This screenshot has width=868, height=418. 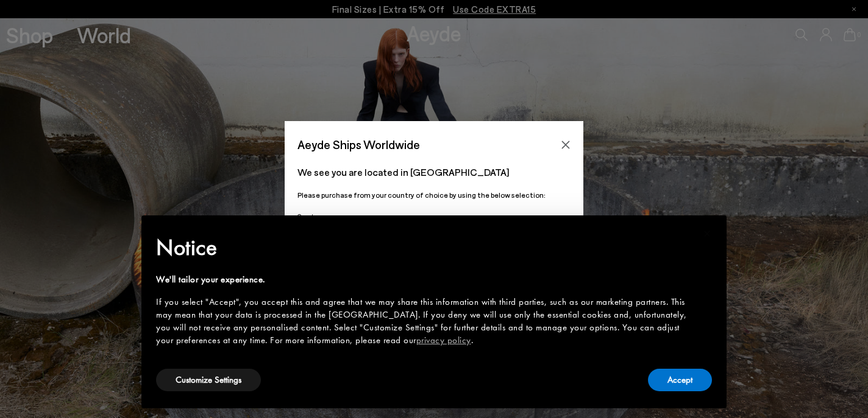 What do you see at coordinates (424, 279) in the screenshot?
I see `div: We'll tailor your experience.` at bounding box center [424, 279].